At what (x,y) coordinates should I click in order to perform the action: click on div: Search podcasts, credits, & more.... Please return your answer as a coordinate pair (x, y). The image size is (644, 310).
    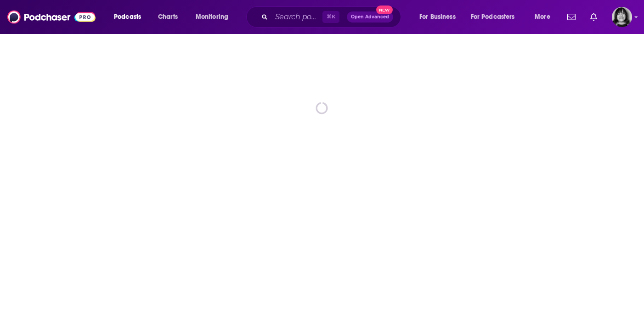
    Looking at the image, I should click on (332, 17).